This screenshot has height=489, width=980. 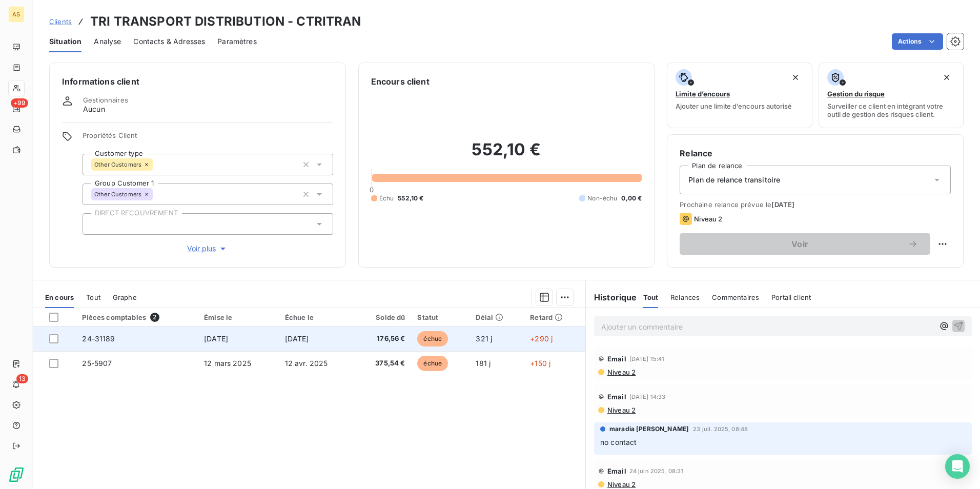 What do you see at coordinates (411, 198) in the screenshot?
I see `span: 552,10 €` at bounding box center [411, 198].